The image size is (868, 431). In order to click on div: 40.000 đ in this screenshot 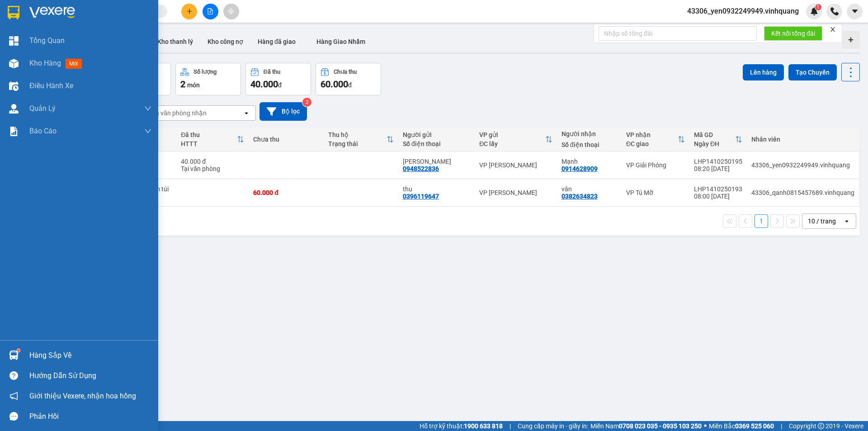, I will do `click(212, 161)`.